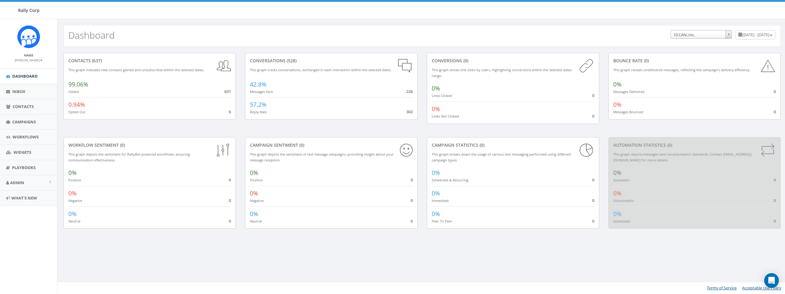  I want to click on span: 57.2%, so click(258, 105).